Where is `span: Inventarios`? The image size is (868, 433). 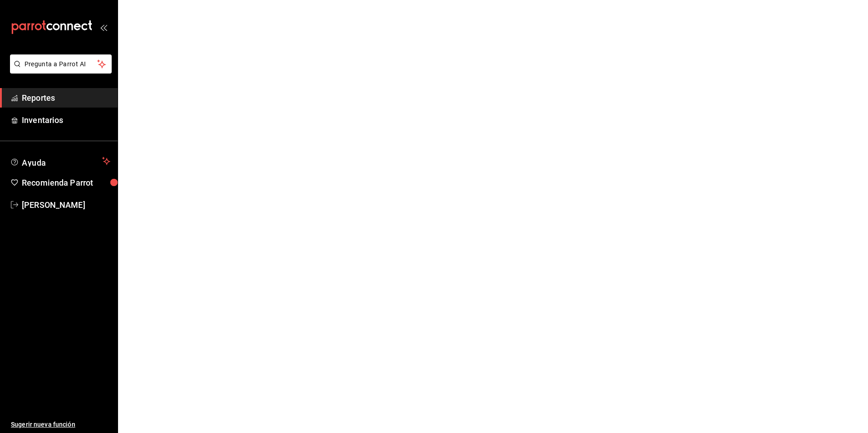 span: Inventarios is located at coordinates (66, 120).